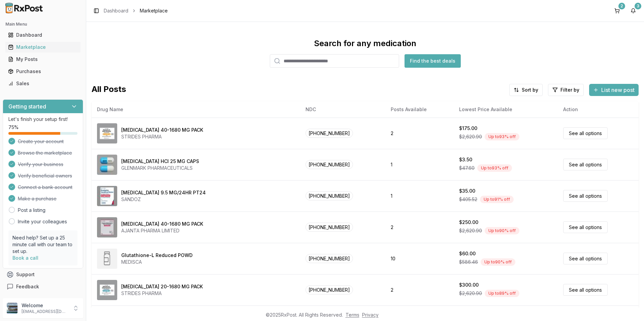 This screenshot has width=644, height=321. What do you see at coordinates (467, 191) in the screenshot?
I see `div: $35.00` at bounding box center [467, 191].